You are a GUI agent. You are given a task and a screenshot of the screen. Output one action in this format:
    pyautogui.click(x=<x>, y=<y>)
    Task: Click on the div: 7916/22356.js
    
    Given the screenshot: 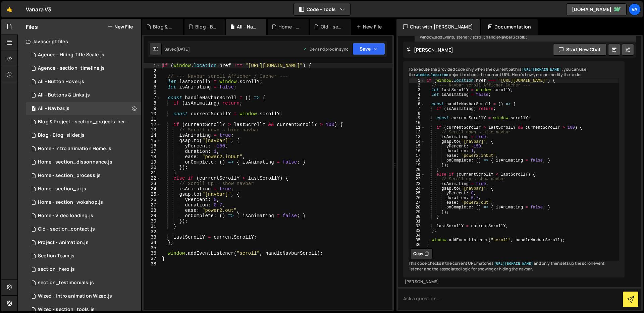 What is the action you would take?
    pyautogui.click(x=83, y=282)
    